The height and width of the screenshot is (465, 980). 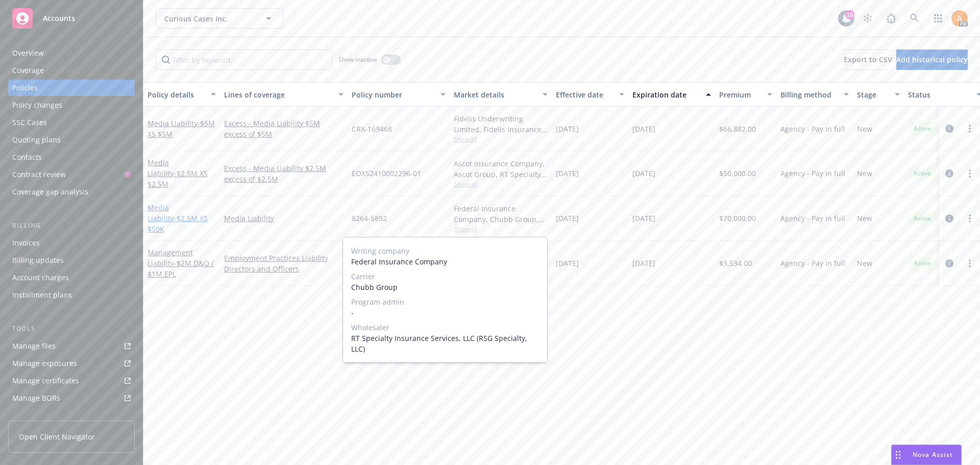 What do you see at coordinates (30, 122) in the screenshot?
I see `div: SSC Cases` at bounding box center [30, 122].